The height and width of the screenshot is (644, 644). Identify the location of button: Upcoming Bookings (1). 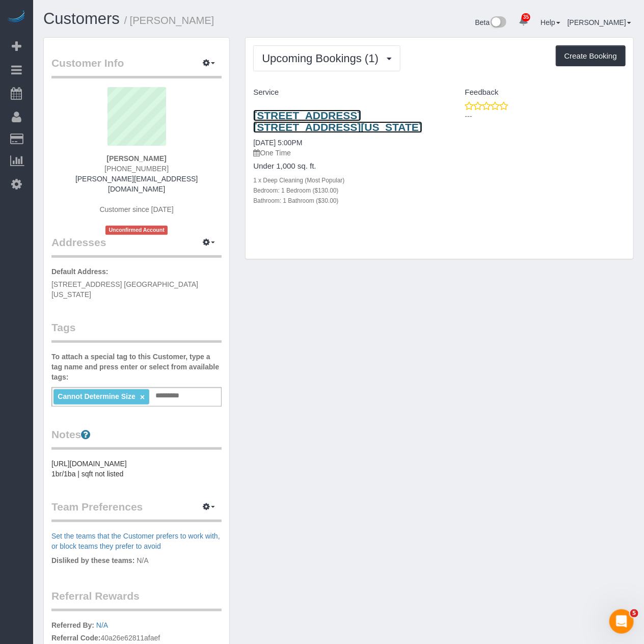
(326, 58).